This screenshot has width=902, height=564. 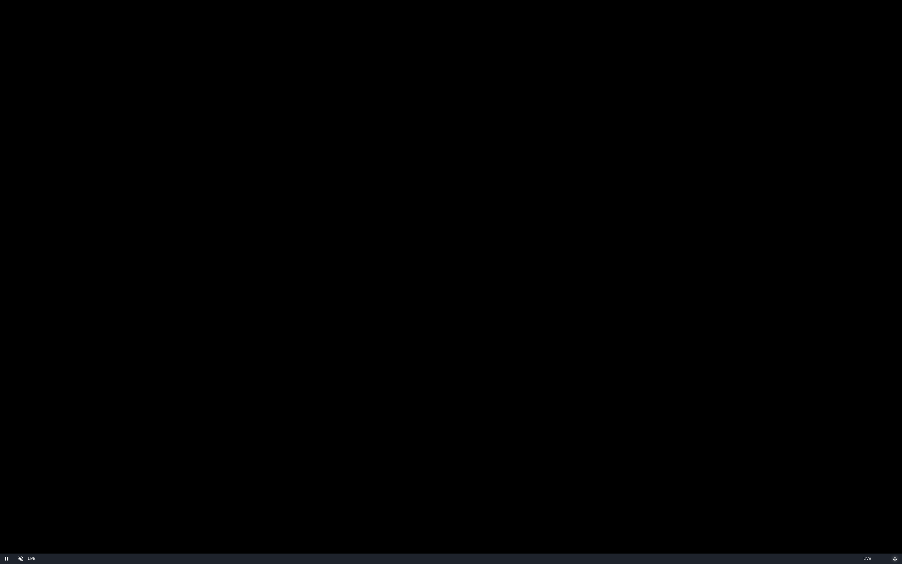 What do you see at coordinates (895, 558) in the screenshot?
I see `button: Exit Fullscreen` at bounding box center [895, 558].